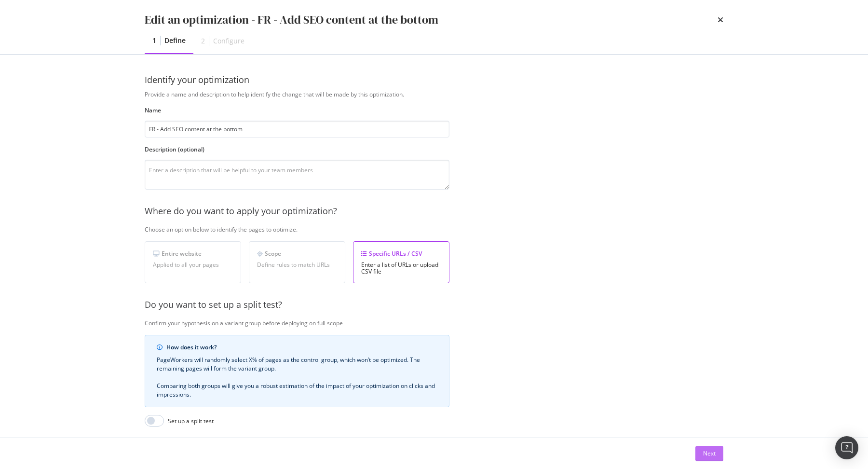 The image size is (868, 469). Describe the element at coordinates (297, 371) in the screenshot. I see `div: info banner` at that location.